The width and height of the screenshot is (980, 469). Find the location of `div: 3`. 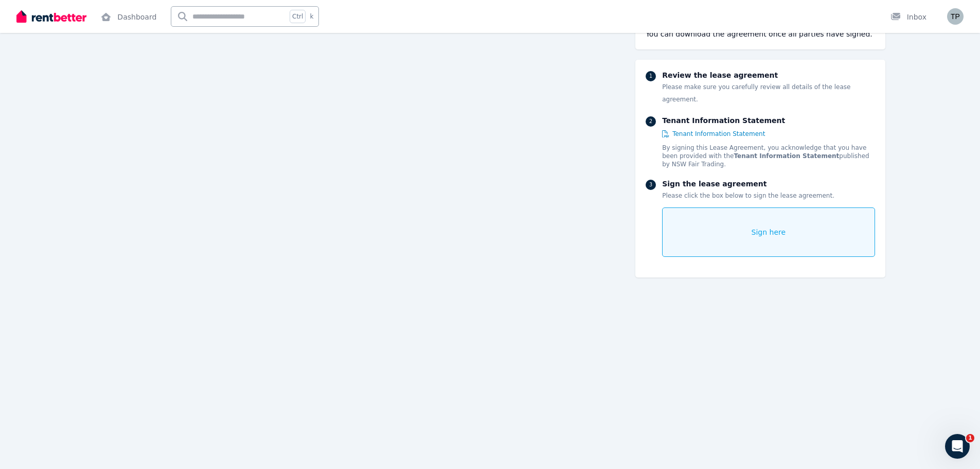

div: 3 is located at coordinates (650, 185).